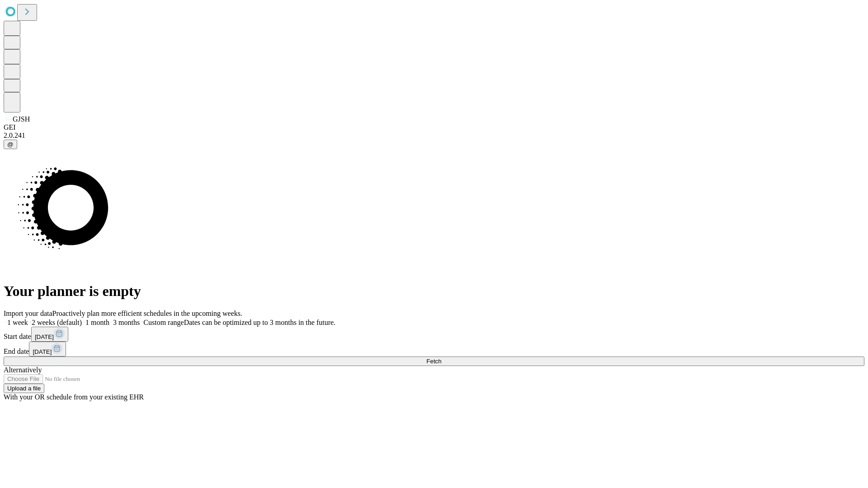  What do you see at coordinates (434, 334) in the screenshot?
I see `div: Start date` at bounding box center [434, 334].